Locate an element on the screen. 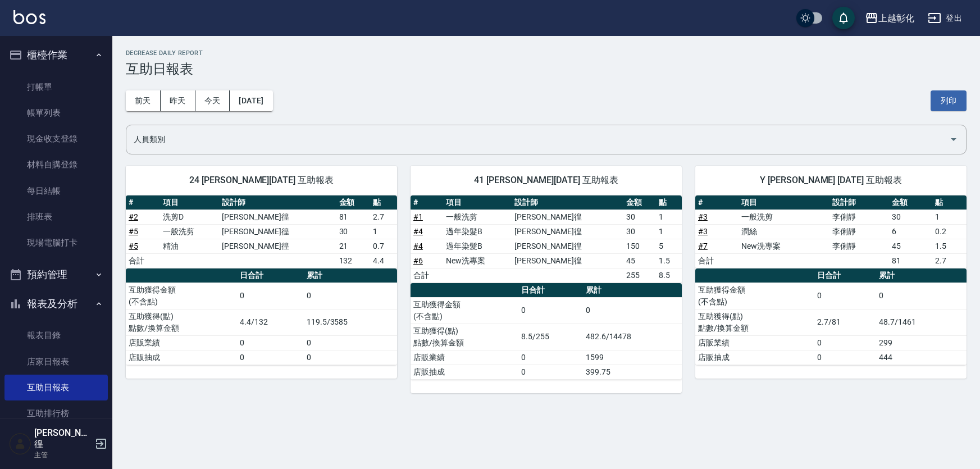  td: 精油 is located at coordinates (189, 246).